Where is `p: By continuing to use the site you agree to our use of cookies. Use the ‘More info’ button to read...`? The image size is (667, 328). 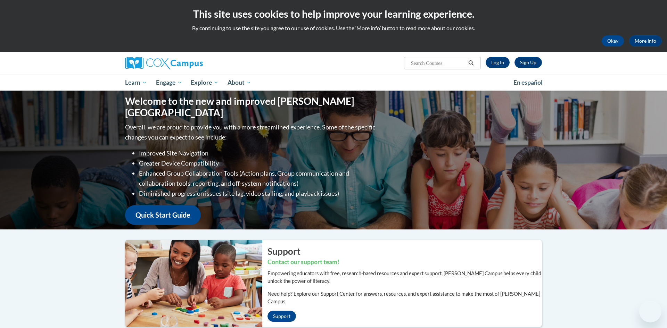 p: By continuing to use the site you agree to our use of cookies. Use the ‘More info’ button to read... is located at coordinates (334, 28).